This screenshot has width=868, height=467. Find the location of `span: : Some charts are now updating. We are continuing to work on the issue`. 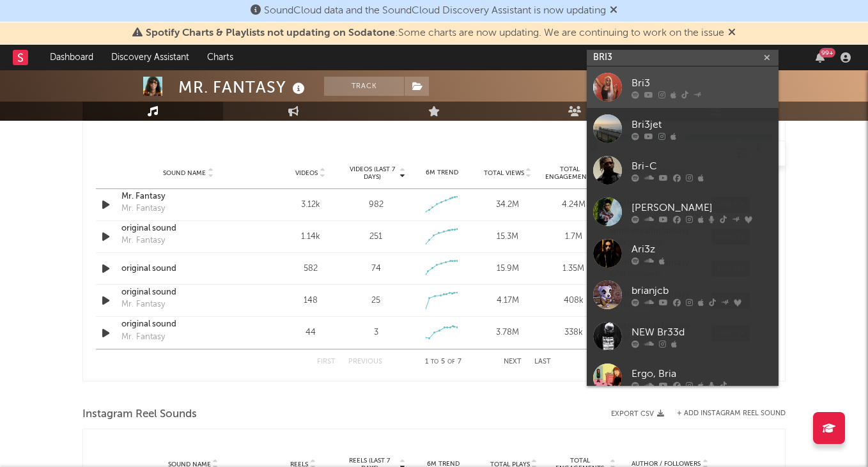

span: : Some charts are now updating. We are continuing to work on the issue is located at coordinates (434, 33).